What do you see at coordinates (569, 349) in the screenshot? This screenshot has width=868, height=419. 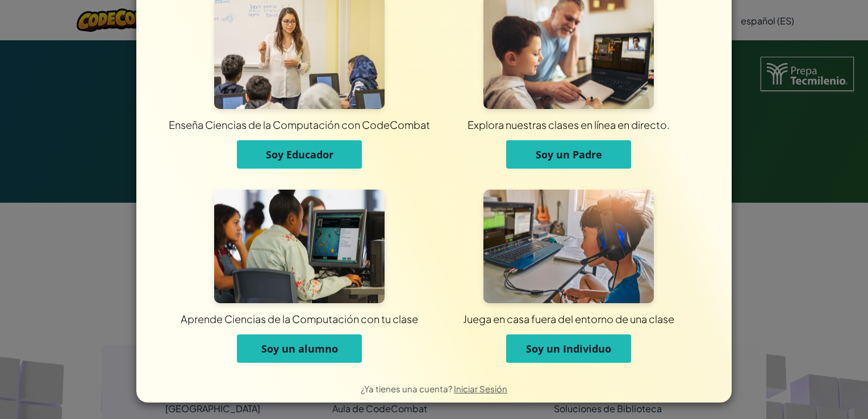 I see `button: Soy un Individuo` at bounding box center [569, 349].